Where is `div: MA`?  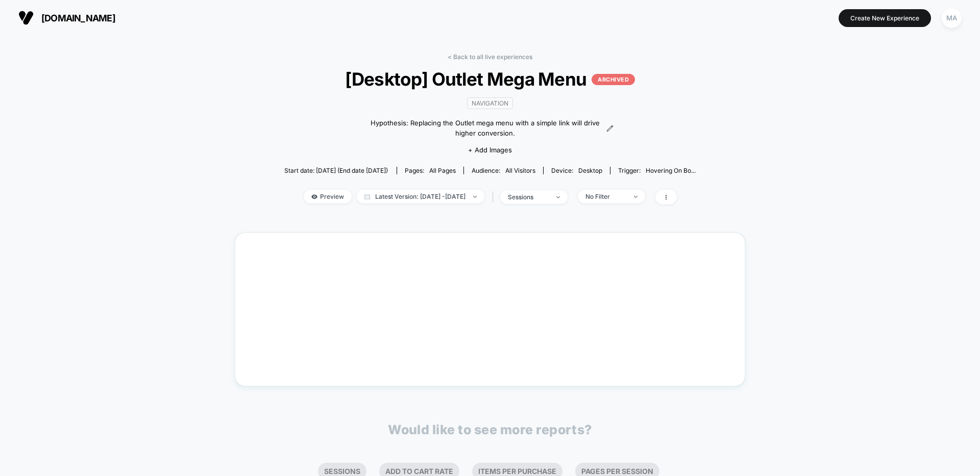
div: MA is located at coordinates (951, 18).